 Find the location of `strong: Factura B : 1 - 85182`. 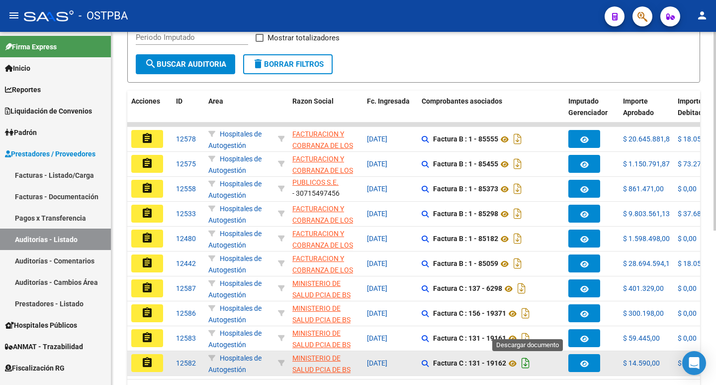

strong: Factura B : 1 - 85182 is located at coordinates (466, 239).